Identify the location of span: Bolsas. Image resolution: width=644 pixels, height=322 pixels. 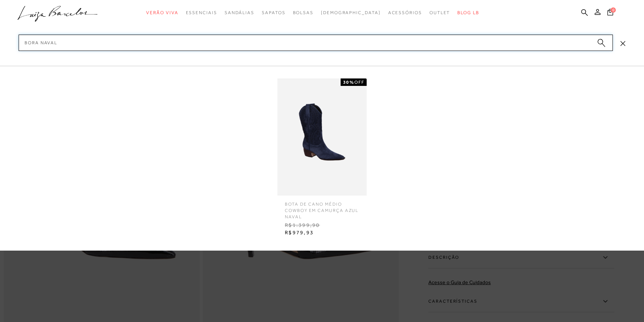
(303, 12).